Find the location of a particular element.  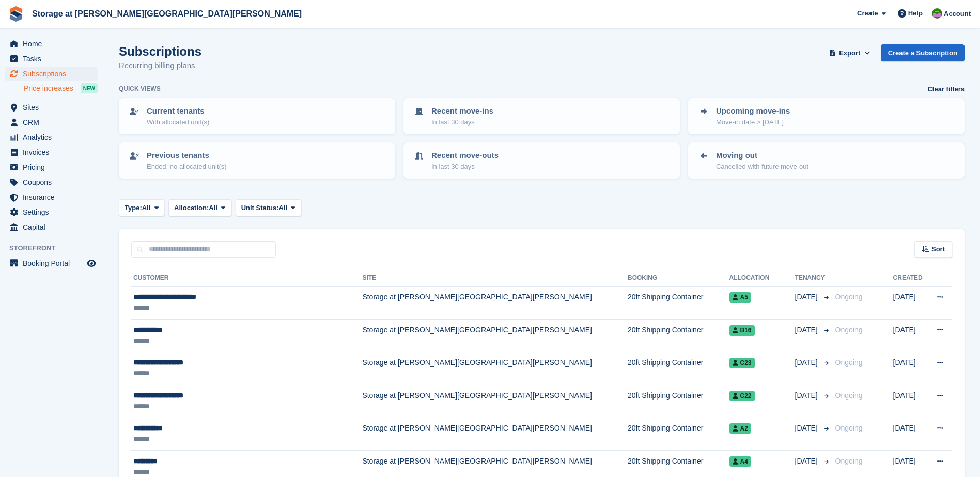

span: Booking Portal is located at coordinates (54, 263).